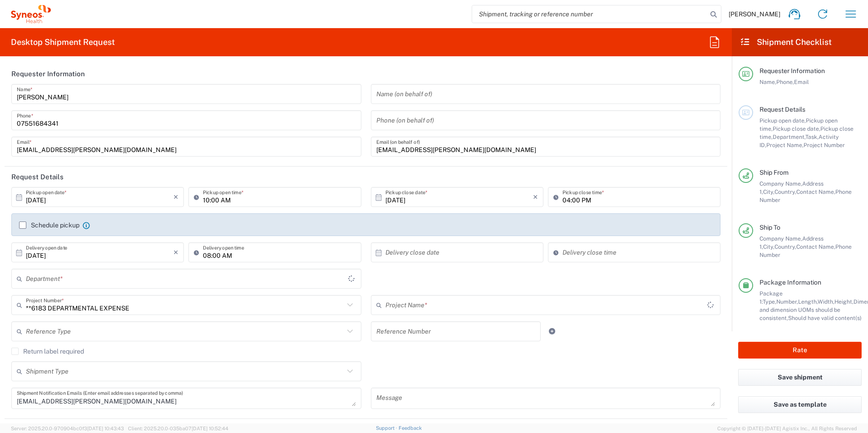 The image size is (868, 433). I want to click on h2: Requester Information, so click(48, 74).